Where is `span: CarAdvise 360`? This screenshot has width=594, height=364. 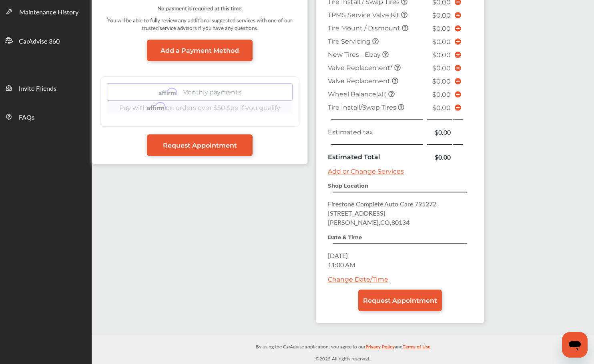 span: CarAdvise 360 is located at coordinates (39, 41).